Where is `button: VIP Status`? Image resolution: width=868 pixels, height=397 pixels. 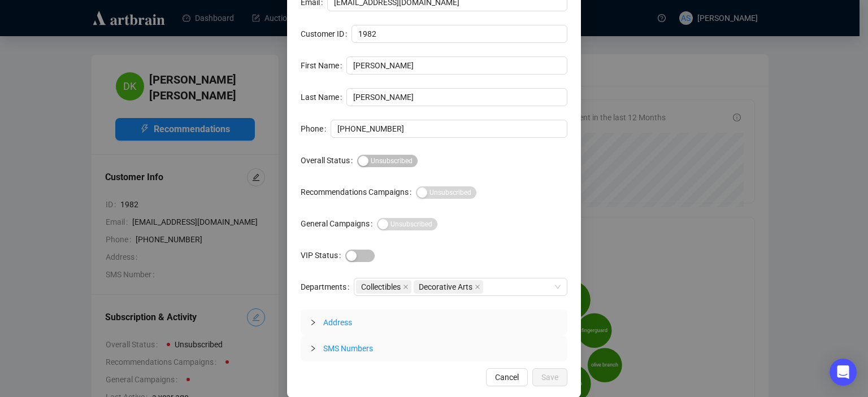 button: VIP Status is located at coordinates (360, 256).